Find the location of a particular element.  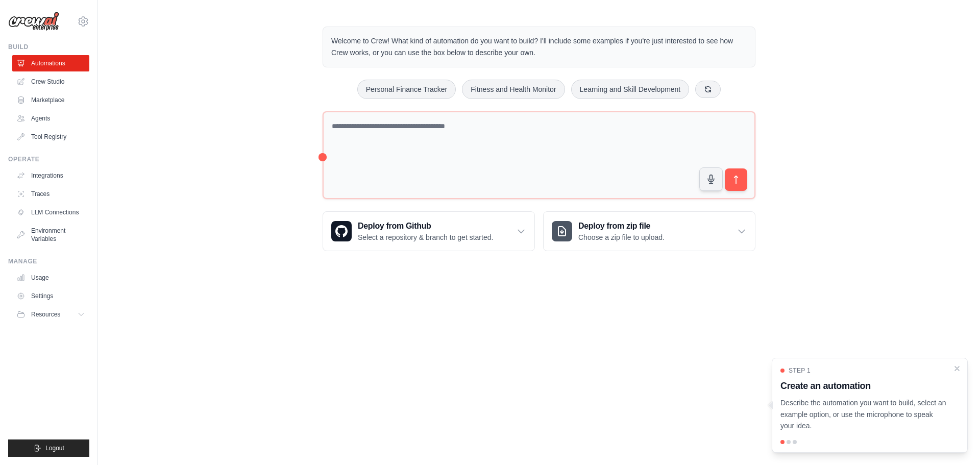

a: Settings is located at coordinates (51, 296).